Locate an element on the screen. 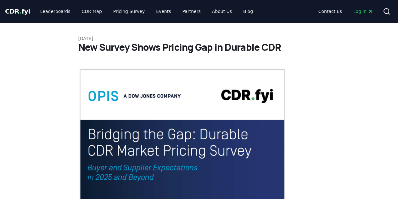 This screenshot has width=398, height=199. a: CDR.fyi is located at coordinates (18, 11).